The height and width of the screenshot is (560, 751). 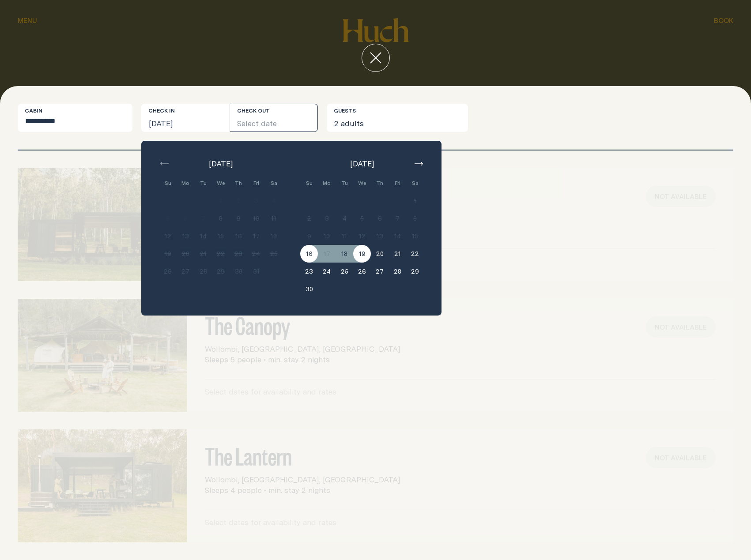 I want to click on button: Select date, so click(x=274, y=118).